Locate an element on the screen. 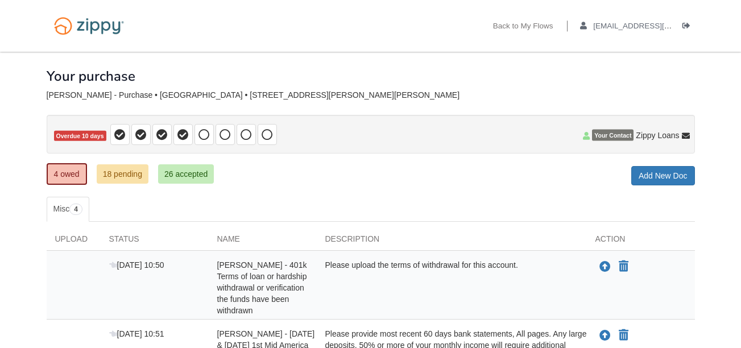  a: edit profile is located at coordinates (651, 27).